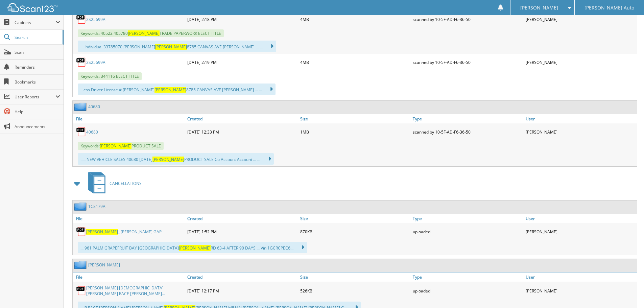 Image resolution: width=644 pixels, height=308 pixels. Describe the element at coordinates (37, 82) in the screenshot. I see `span: Bookmarks` at that location.